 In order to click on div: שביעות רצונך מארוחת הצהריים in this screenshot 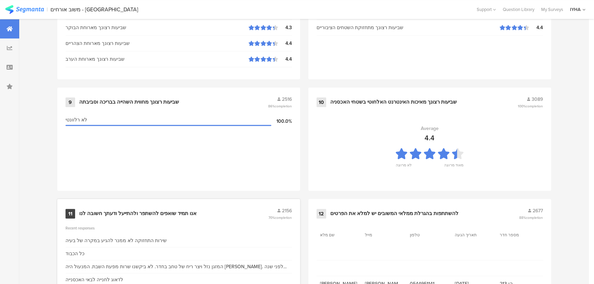, I will do `click(157, 43)`.